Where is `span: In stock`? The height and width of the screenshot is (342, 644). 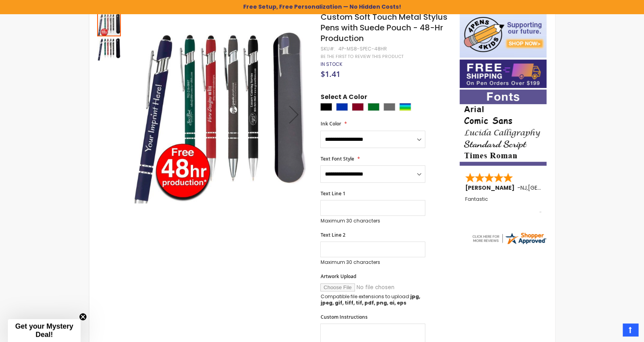
span: In stock is located at coordinates (331, 64).